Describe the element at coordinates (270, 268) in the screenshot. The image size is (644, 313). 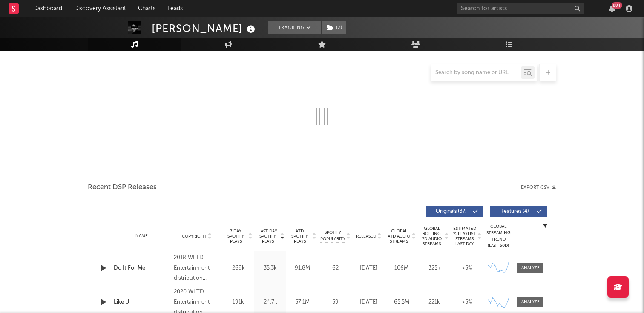
I see `div: 35.3k` at that location.